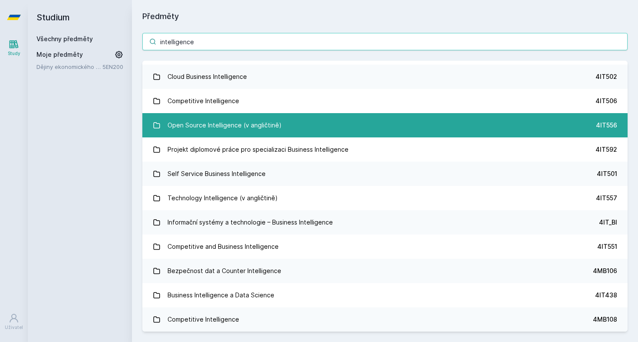 The height and width of the screenshot is (342, 638). What do you see at coordinates (223, 247) in the screenshot?
I see `div: Competitive and Business Intelligence` at bounding box center [223, 247].